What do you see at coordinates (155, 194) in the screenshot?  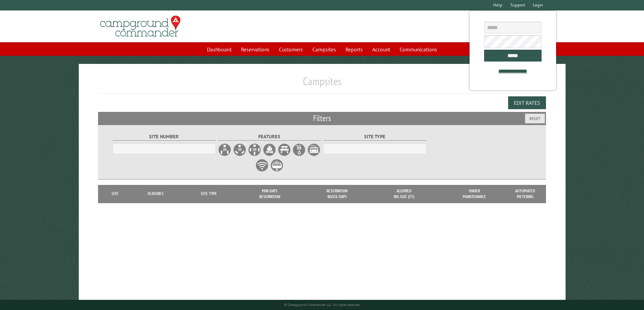 I see `th: Features` at bounding box center [155, 194].